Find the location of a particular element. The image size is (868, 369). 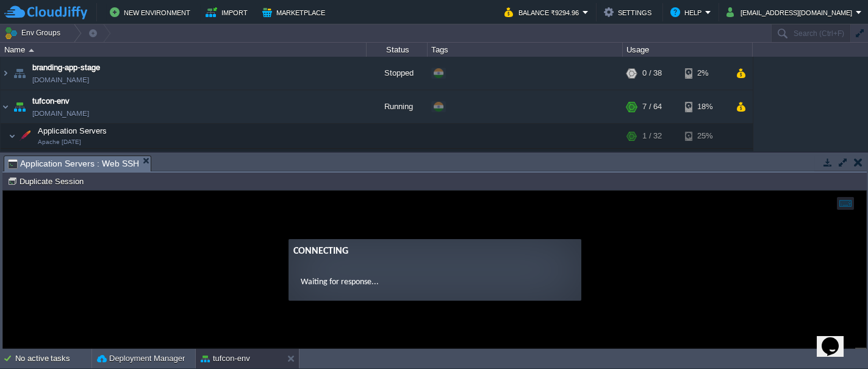

button: Marketplace is located at coordinates (295, 12).